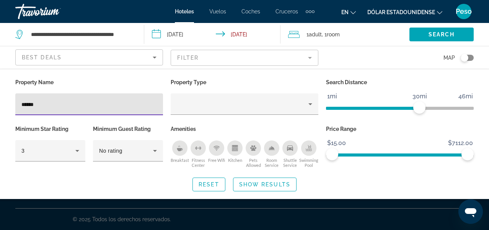 This screenshot has height=230, width=489. I want to click on span: 3, so click(23, 151).